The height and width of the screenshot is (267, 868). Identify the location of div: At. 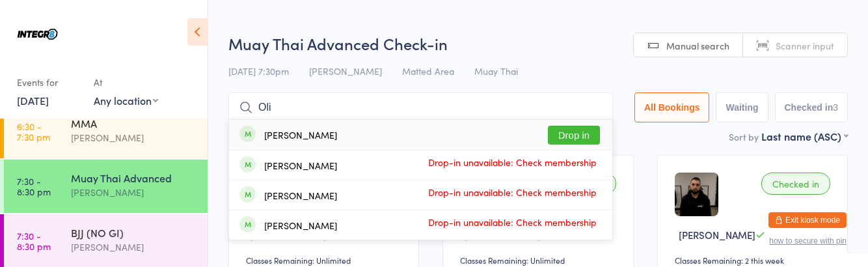
(126, 82).